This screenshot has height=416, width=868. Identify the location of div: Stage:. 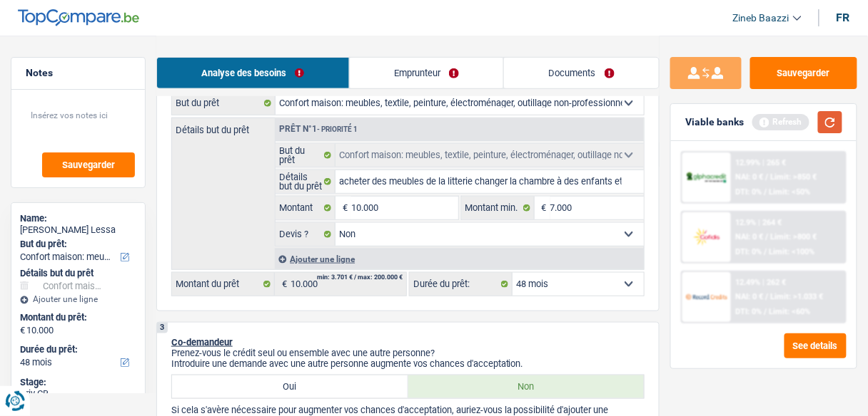
(78, 383).